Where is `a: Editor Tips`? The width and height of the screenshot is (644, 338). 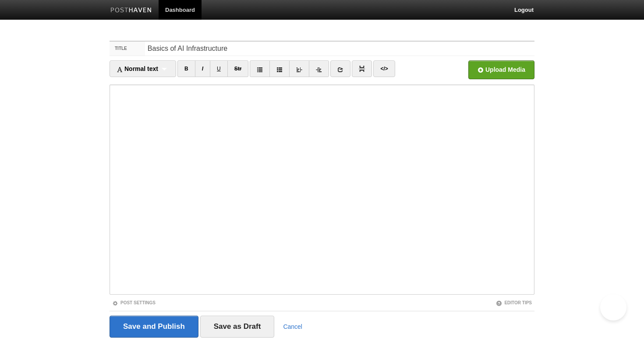
a: Editor Tips is located at coordinates (514, 302).